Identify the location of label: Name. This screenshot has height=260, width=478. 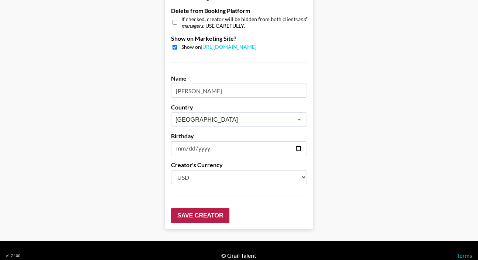
(239, 78).